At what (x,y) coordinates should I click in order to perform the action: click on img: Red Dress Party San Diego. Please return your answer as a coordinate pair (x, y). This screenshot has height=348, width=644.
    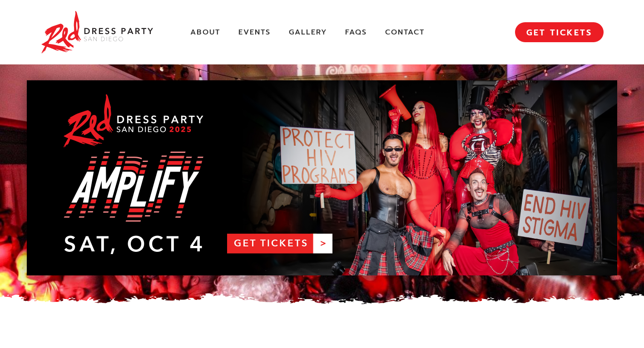
    Looking at the image, I should click on (97, 32).